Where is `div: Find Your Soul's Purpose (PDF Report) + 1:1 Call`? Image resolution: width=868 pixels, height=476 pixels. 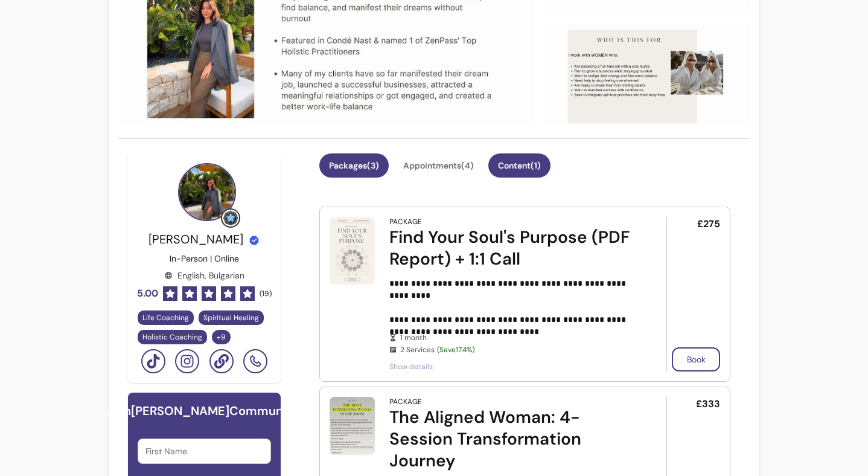 div: Find Your Soul's Purpose (PDF Report) + 1:1 Call is located at coordinates (511, 248).